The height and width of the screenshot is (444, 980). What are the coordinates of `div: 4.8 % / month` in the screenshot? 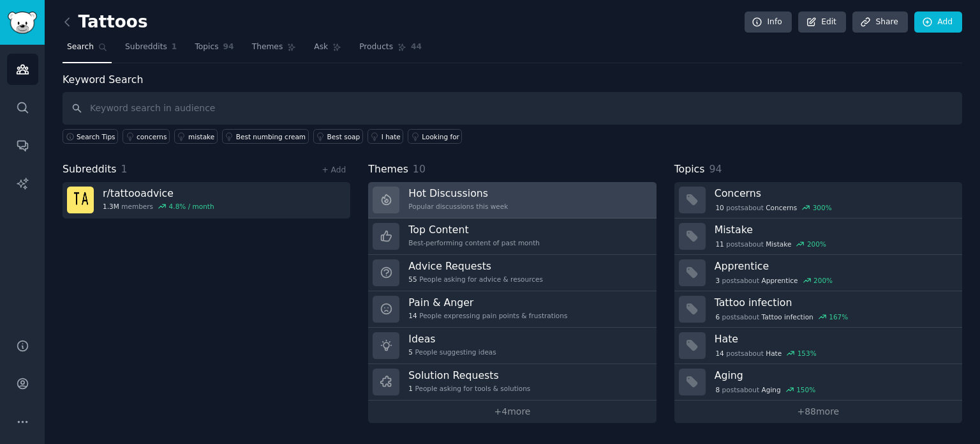 It's located at (191, 207).